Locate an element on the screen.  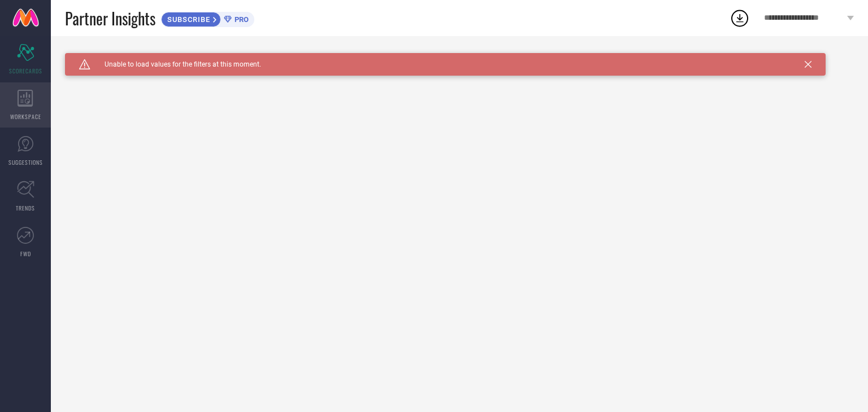
span: TRENDS is located at coordinates (26, 208).